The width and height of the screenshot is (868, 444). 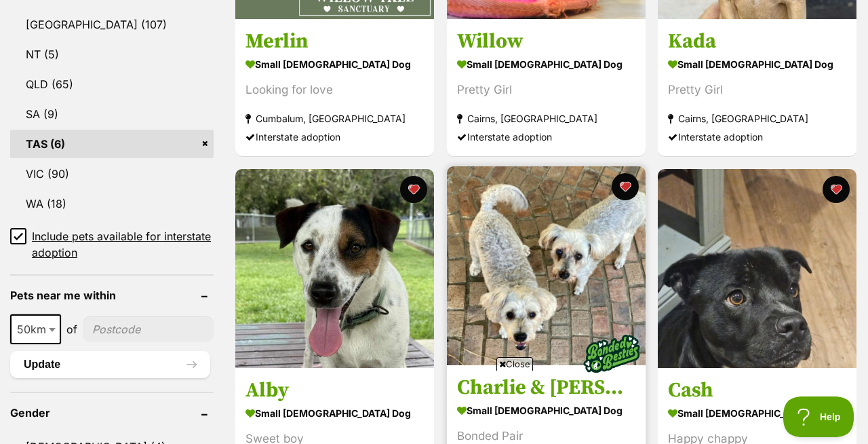 I want to click on a: Include pets available for interstate adoption, so click(x=112, y=244).